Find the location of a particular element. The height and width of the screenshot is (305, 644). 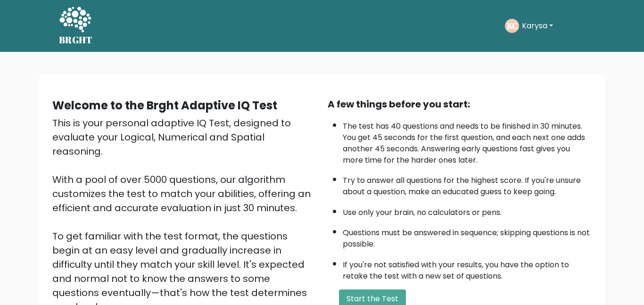

li: Try to answer all questions for the highest score. If you're unsure about a question, make an edu... is located at coordinates (467, 184).